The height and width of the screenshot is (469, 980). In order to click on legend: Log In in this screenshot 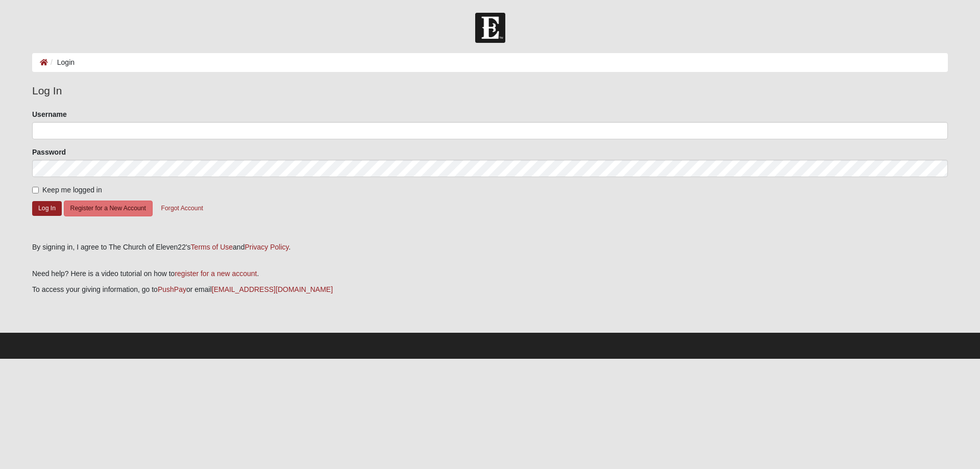, I will do `click(490, 91)`.